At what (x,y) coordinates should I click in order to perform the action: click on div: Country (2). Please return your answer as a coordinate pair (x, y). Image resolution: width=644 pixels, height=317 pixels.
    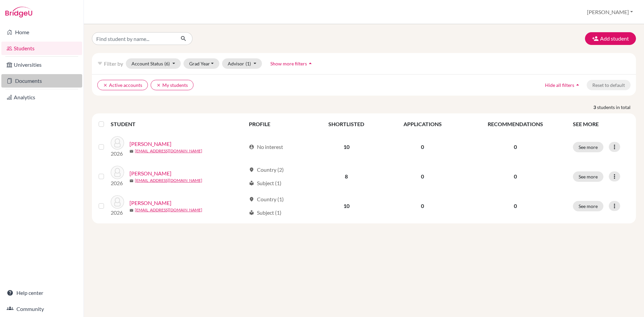
    Looking at the image, I should click on (266, 170).